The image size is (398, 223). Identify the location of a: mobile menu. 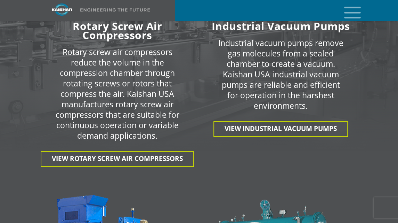
(348, 10).